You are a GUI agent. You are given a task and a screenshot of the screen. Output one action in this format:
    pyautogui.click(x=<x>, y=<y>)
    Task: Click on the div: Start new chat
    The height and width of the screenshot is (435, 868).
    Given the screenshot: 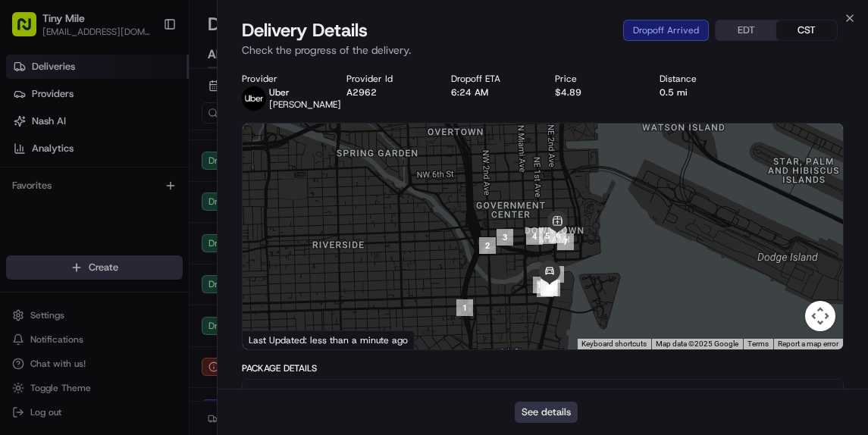 What is the action you would take?
    pyautogui.click(x=150, y=152)
    